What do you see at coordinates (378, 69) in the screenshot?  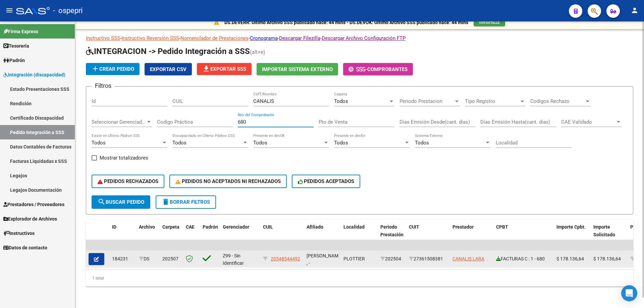 I see `button: -Comprobantes` at bounding box center [378, 69].